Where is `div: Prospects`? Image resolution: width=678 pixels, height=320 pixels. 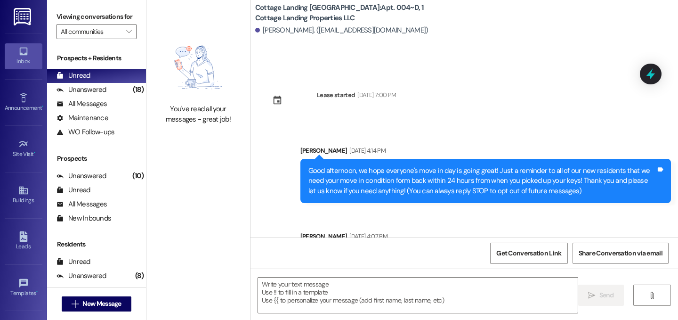 div: Prospects is located at coordinates (97, 158).